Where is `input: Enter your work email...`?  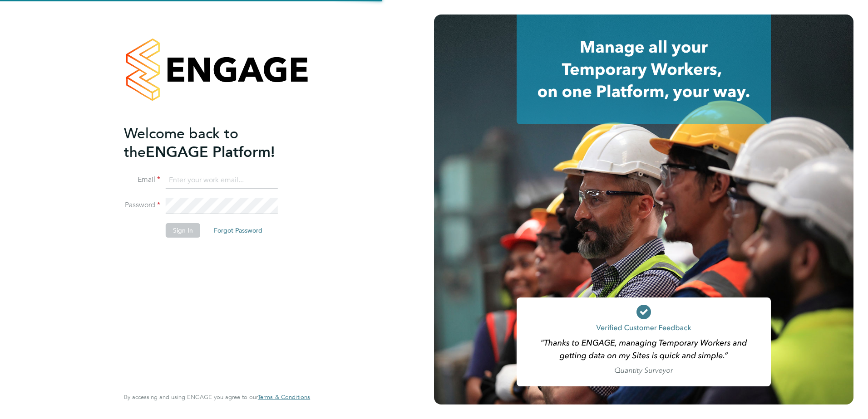 input: Enter your work email... is located at coordinates (222, 181).